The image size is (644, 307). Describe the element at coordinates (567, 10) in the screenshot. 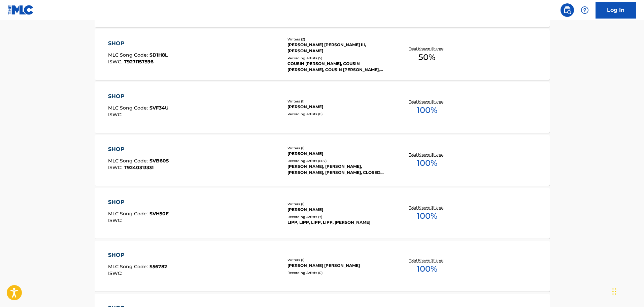

I see `img: search` at that location.